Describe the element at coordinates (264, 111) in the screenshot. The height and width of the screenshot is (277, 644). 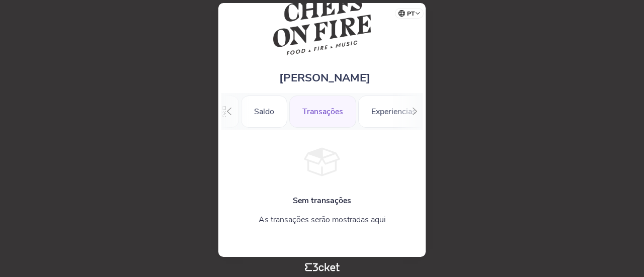
I see `a: Saldo` at that location.